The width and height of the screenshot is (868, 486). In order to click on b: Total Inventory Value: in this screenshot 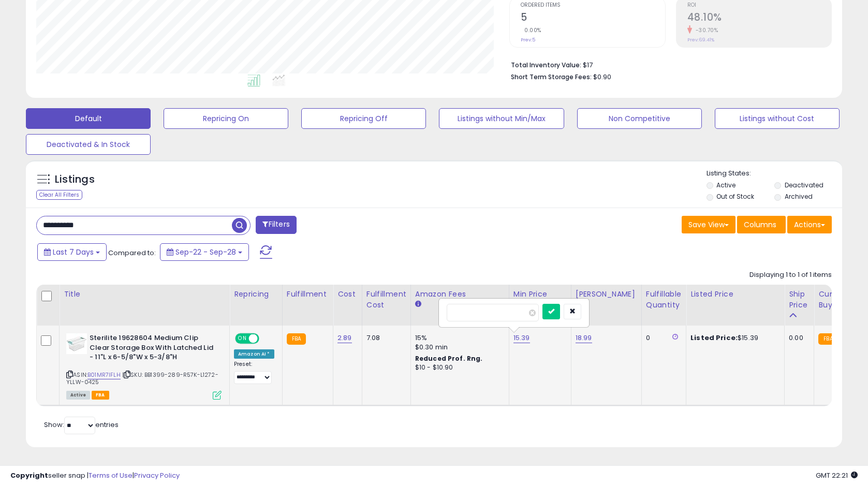, I will do `click(546, 64)`.